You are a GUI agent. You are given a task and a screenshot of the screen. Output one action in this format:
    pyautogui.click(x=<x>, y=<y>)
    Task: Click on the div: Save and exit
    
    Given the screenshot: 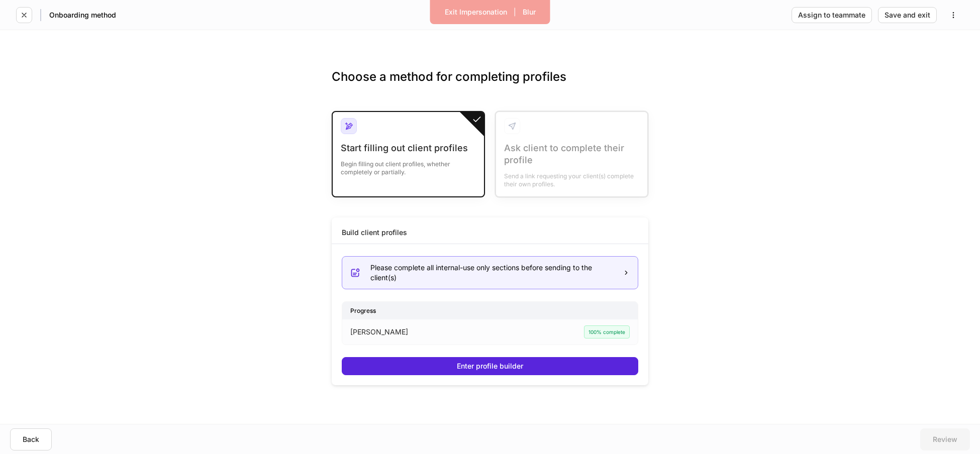 What is the action you would take?
    pyautogui.click(x=907, y=15)
    